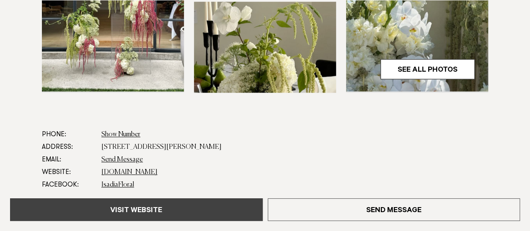 The width and height of the screenshot is (530, 231). Describe the element at coordinates (427, 69) in the screenshot. I see `a: See All Photos` at that location.